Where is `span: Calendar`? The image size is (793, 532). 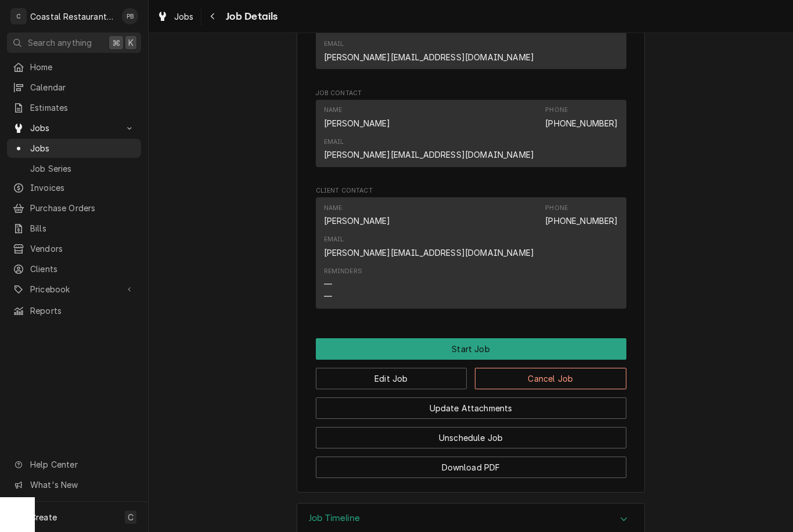
span: Calendar is located at coordinates (82, 87).